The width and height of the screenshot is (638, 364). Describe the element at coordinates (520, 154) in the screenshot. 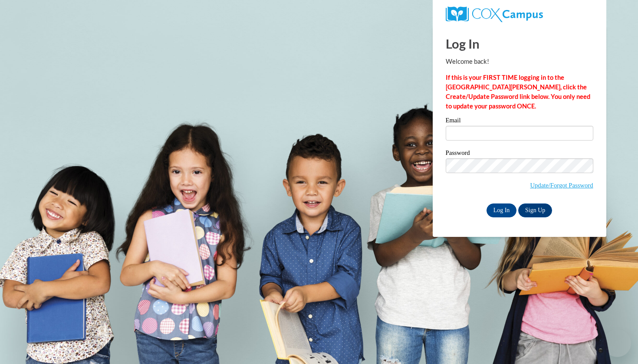

I see `label: Password` at that location.